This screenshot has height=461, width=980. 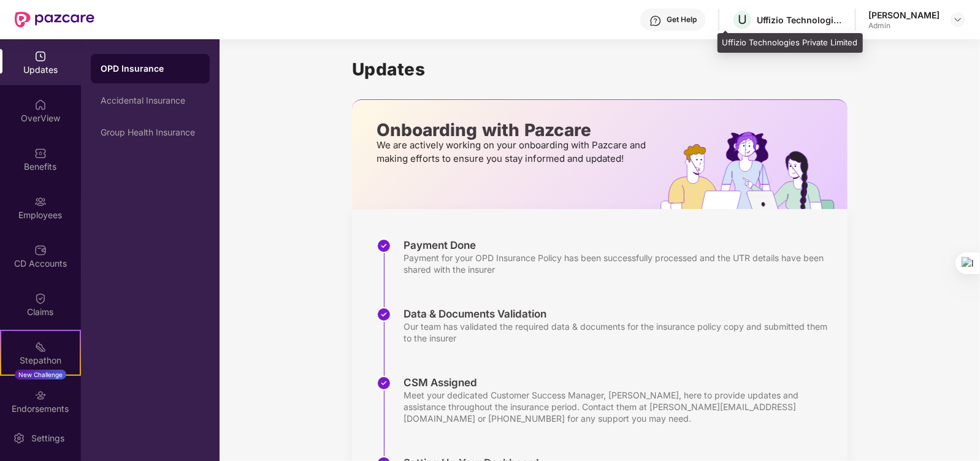 What do you see at coordinates (19, 439) in the screenshot?
I see `img: svg+xml;base64,PHN2ZyBpZD0iU2V0dGluZy0yMHgyMCIgeG1sbnM9Imh0dHA6Ly93d3cudzMub3JnLzIwMDAvc3ZnIiB3aW...` at bounding box center [19, 439].